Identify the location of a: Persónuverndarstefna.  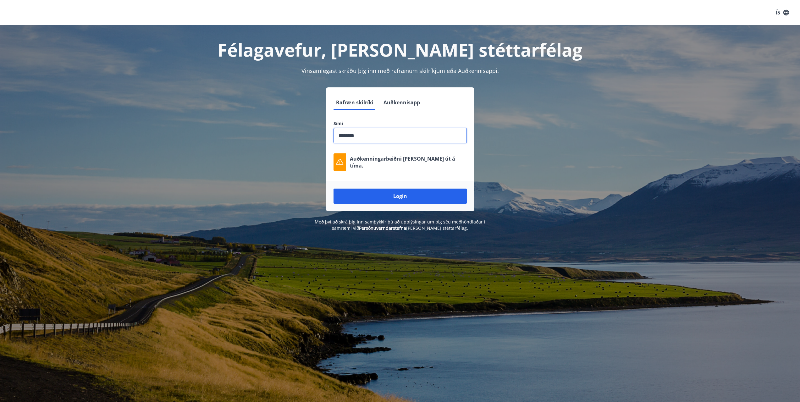
(383, 228).